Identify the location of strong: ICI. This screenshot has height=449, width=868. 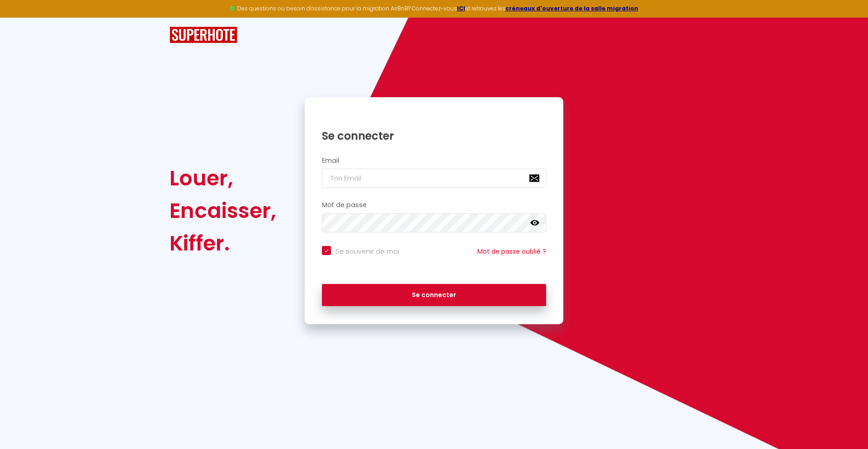
(461, 8).